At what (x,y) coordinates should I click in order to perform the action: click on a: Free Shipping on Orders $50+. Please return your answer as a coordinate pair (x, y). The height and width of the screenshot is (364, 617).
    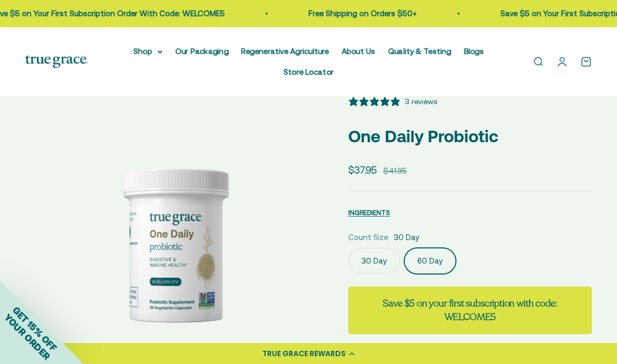
    Looking at the image, I should click on (360, 13).